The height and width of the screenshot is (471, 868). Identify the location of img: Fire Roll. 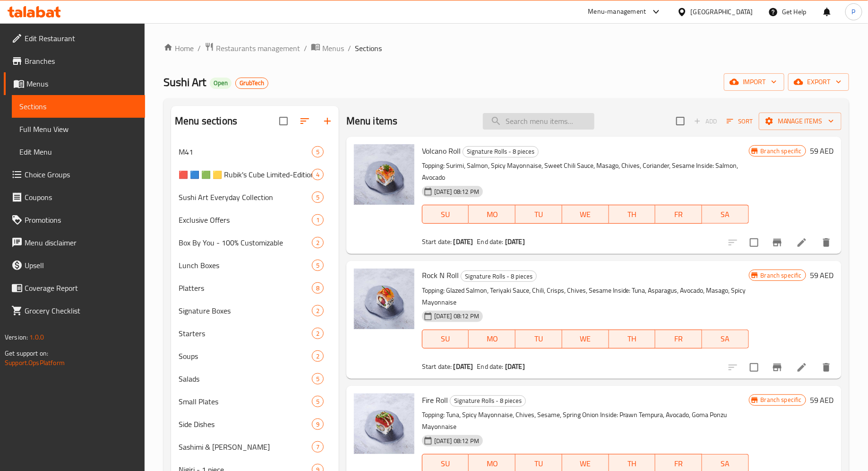
(385, 424).